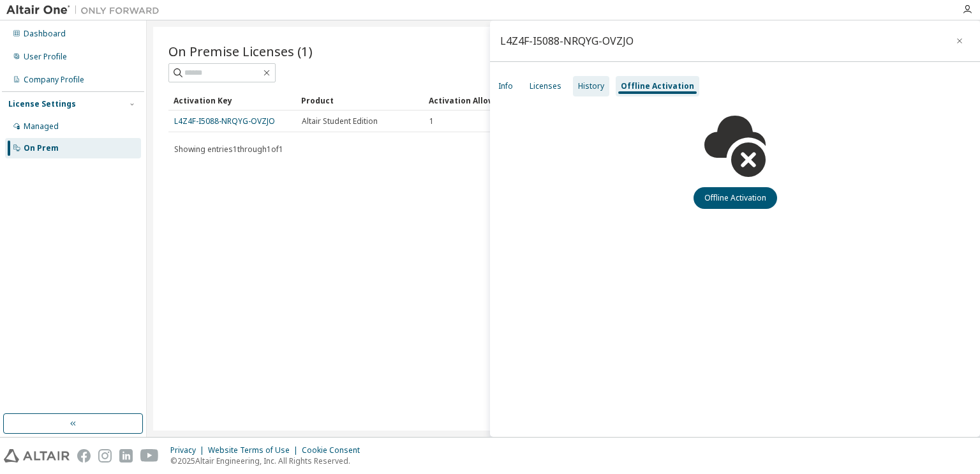  Describe the element at coordinates (255, 450) in the screenshot. I see `div: Website Terms of Use` at that location.